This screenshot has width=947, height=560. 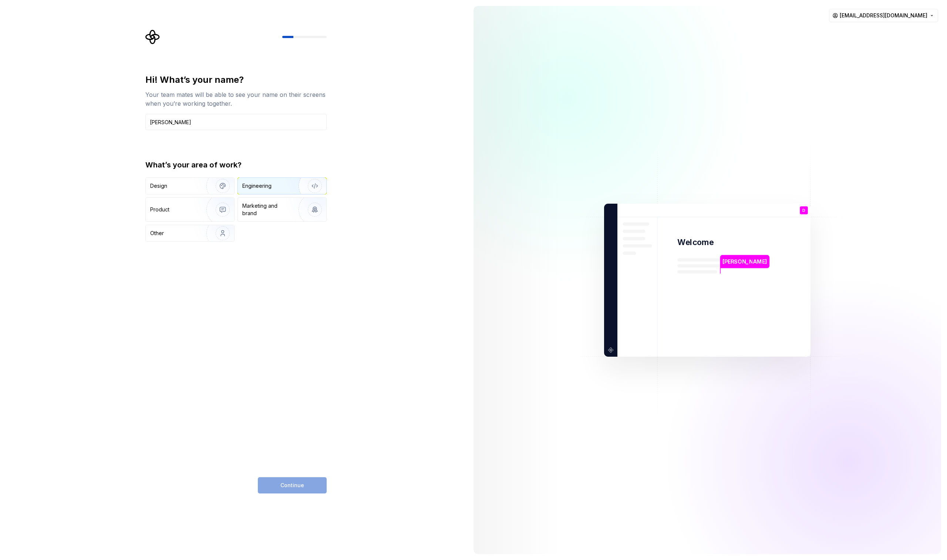 I want to click on div: Design, so click(x=159, y=186).